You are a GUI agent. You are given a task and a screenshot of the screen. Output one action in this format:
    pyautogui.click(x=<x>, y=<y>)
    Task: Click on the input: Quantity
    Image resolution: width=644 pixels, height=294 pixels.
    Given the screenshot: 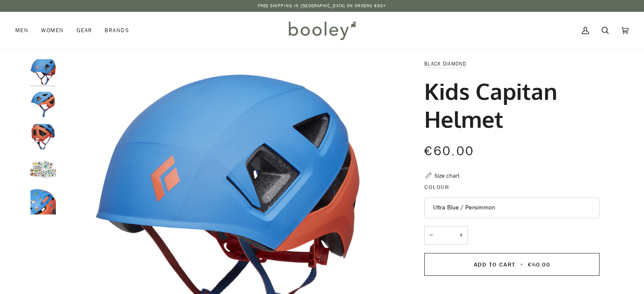 What is the action you would take?
    pyautogui.click(x=446, y=235)
    